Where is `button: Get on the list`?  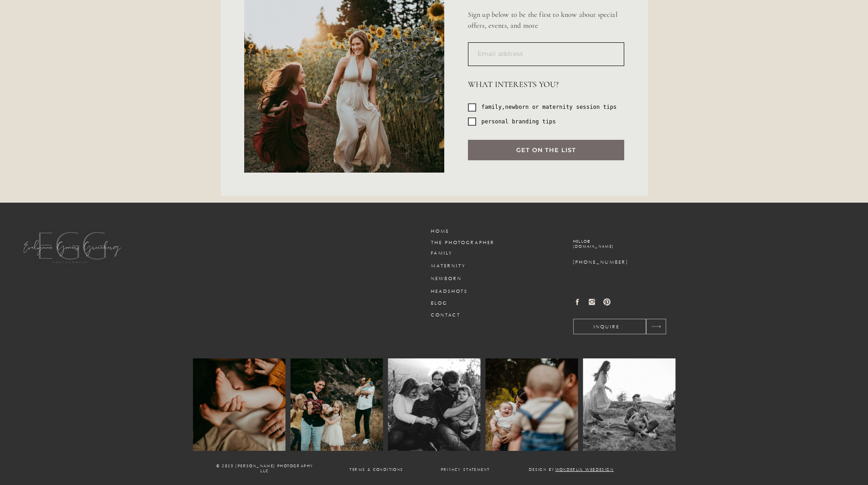
button: Get on the list is located at coordinates (546, 150).